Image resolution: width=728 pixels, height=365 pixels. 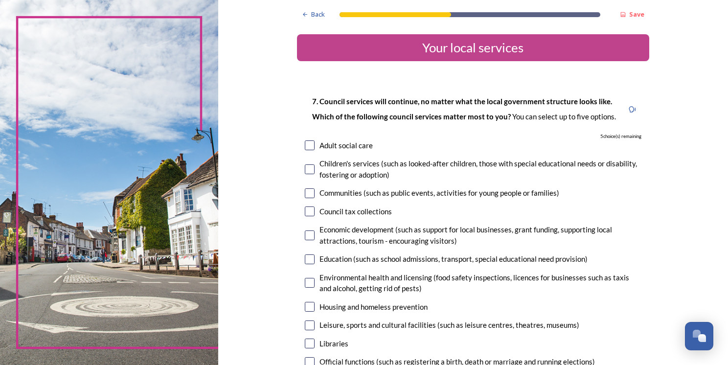 I want to click on strong: 7. Council services will continue, no matter what the local government structure looks like., so click(x=462, y=101).